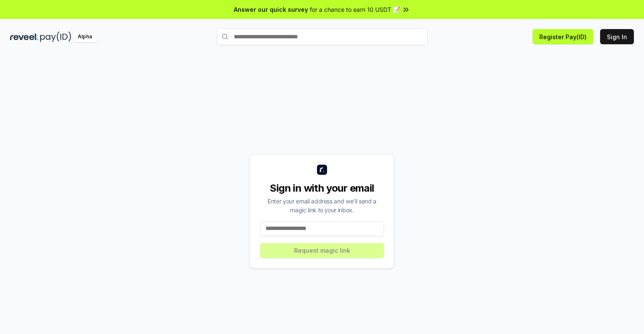  I want to click on img: reveel_dark, so click(24, 37).